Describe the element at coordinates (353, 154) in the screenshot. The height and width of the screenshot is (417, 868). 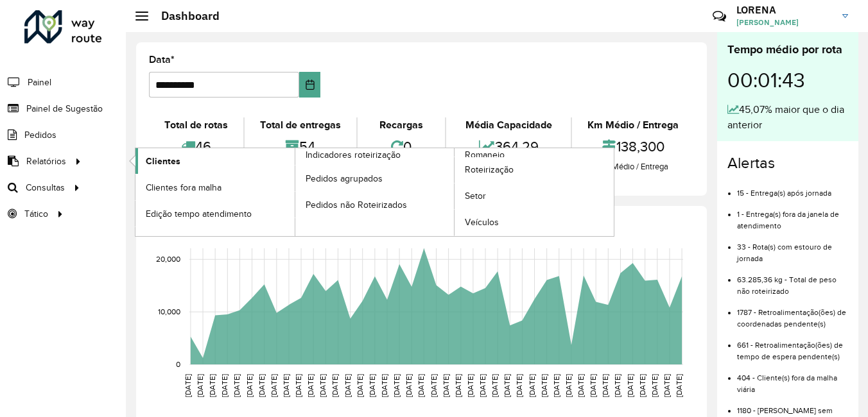
I see `span: Indicadores roteirização` at that location.